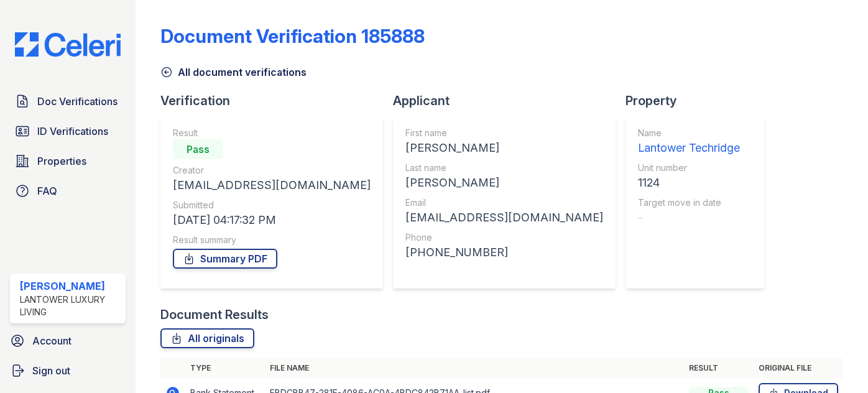 Image resolution: width=868 pixels, height=393 pixels. Describe the element at coordinates (70, 306) in the screenshot. I see `div: Lantower Luxury Living` at that location.